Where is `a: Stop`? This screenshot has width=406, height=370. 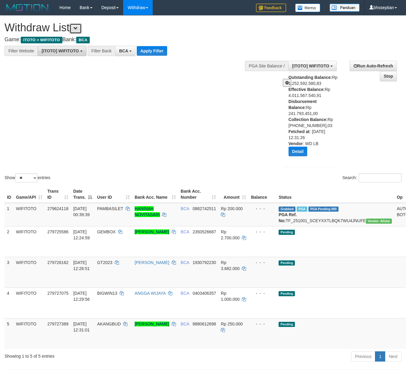
a: Stop is located at coordinates (388, 76).